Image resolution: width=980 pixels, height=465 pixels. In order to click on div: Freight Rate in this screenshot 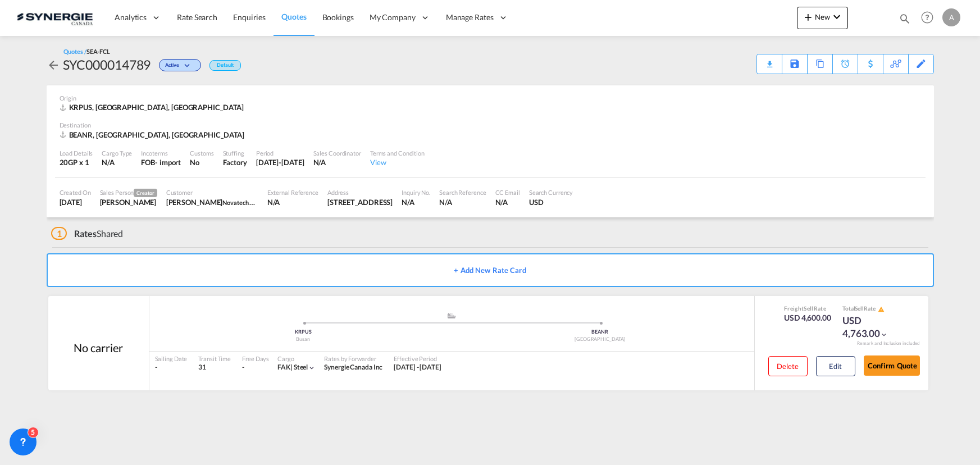, I will do `click(808, 308)`.